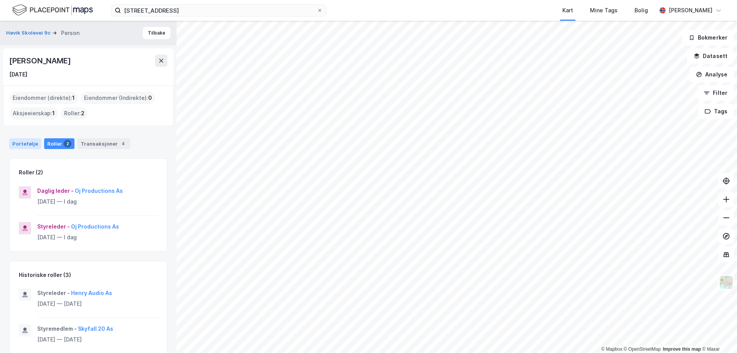 The width and height of the screenshot is (737, 353). I want to click on div: Roller (2), so click(31, 172).